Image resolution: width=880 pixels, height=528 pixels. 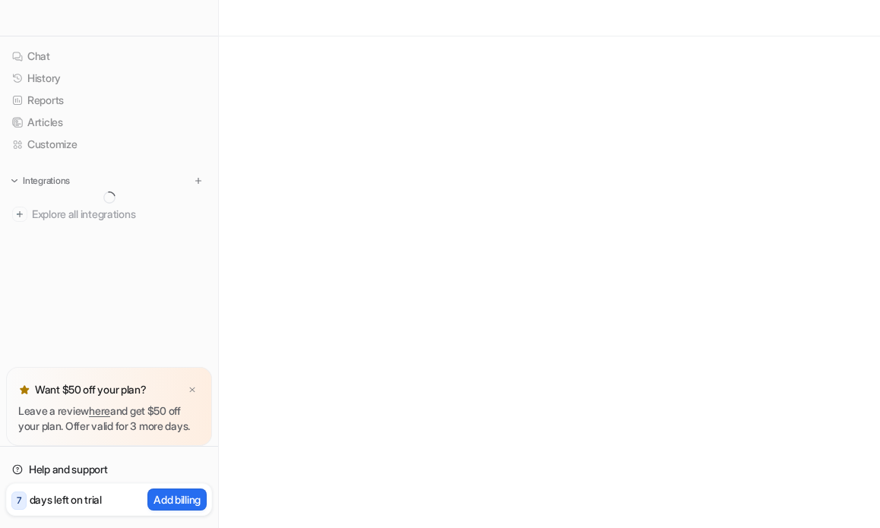 What do you see at coordinates (109, 144) in the screenshot?
I see `a: Customize` at bounding box center [109, 144].